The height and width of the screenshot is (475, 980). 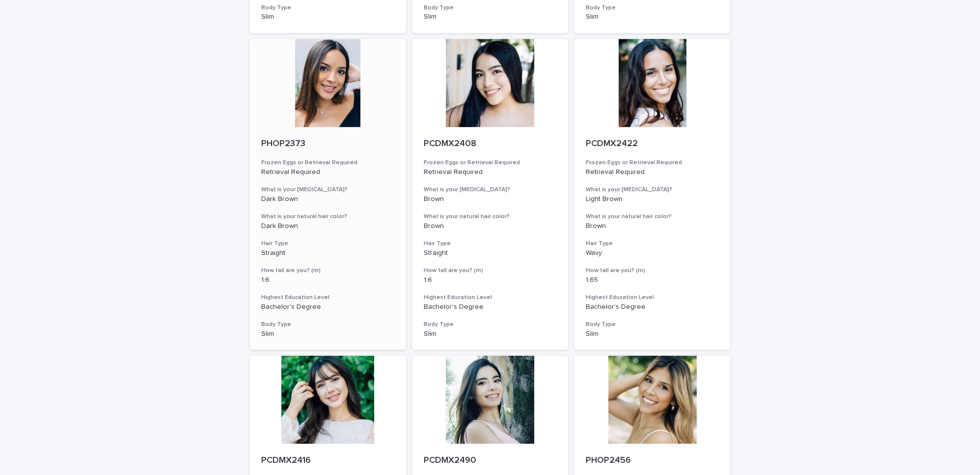 I want to click on p: Wavy, so click(x=652, y=253).